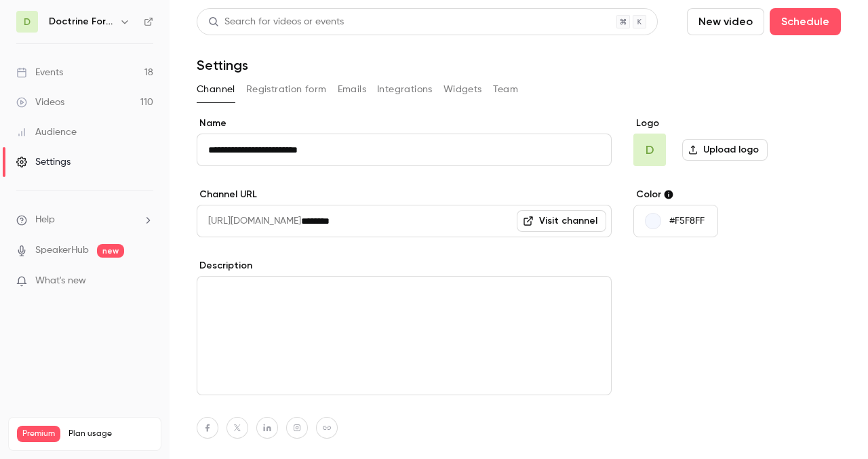 The width and height of the screenshot is (868, 459). Describe the element at coordinates (404, 195) in the screenshot. I see `label: Channel URL` at that location.